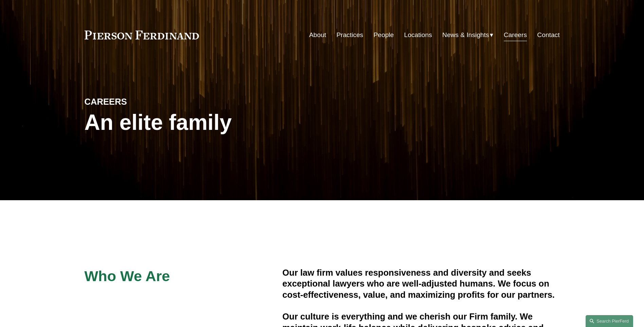  What do you see at coordinates (384, 35) in the screenshot?
I see `a: People` at bounding box center [384, 35].